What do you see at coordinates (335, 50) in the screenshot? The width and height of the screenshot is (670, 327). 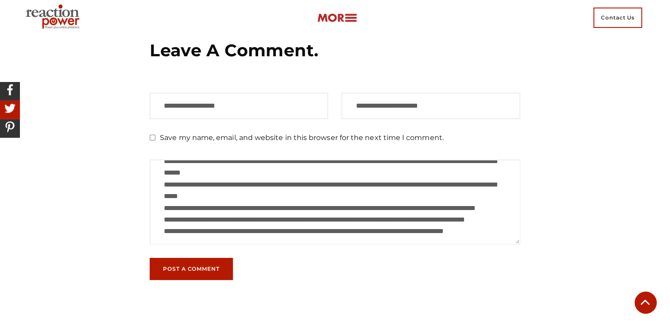 I see `h3: Leave a Comment.` at bounding box center [335, 50].